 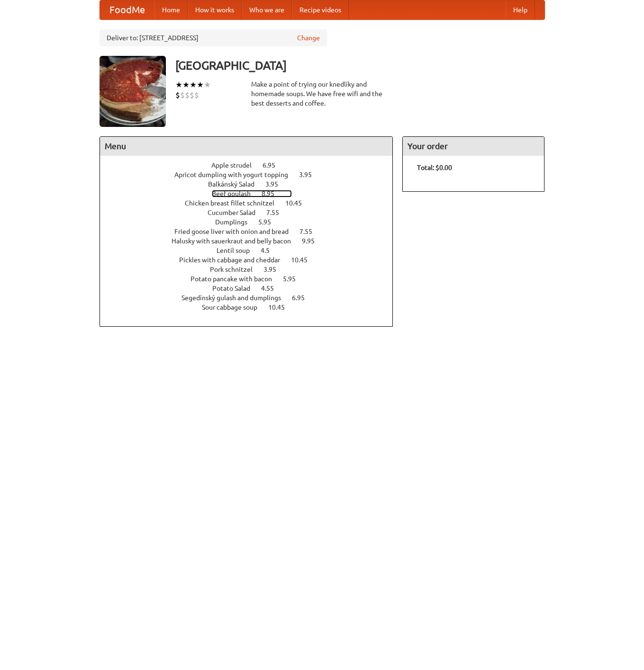 What do you see at coordinates (236, 279) in the screenshot?
I see `span: Potato pancake with bacon` at bounding box center [236, 279].